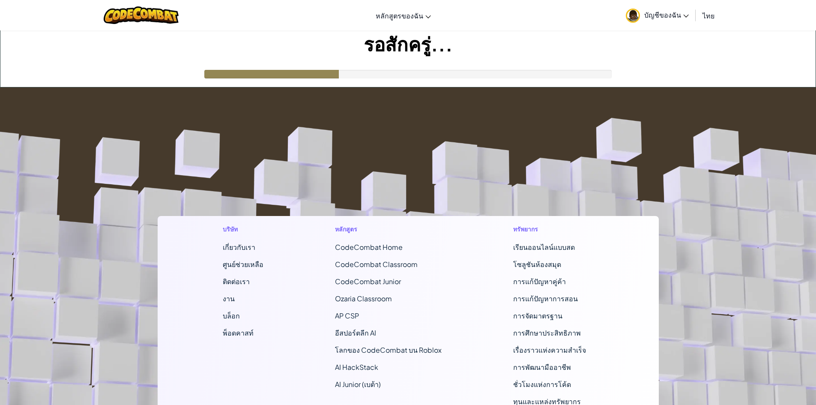 This screenshot has height=405, width=816. I want to click on a: การจัดมาตรฐาน, so click(537, 315).